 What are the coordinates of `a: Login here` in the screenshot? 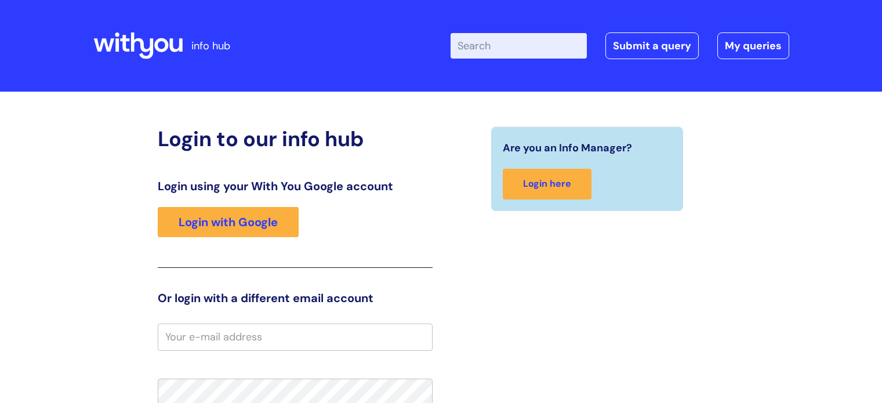 It's located at (547, 184).